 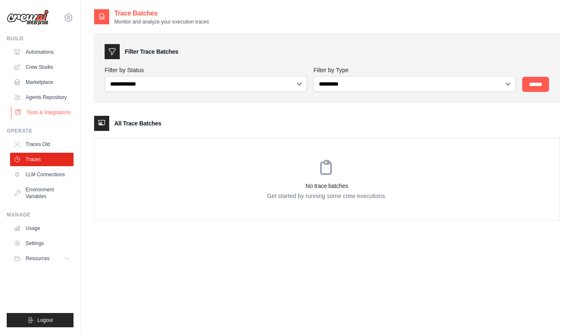 I want to click on h3: No trace batches, so click(x=327, y=186).